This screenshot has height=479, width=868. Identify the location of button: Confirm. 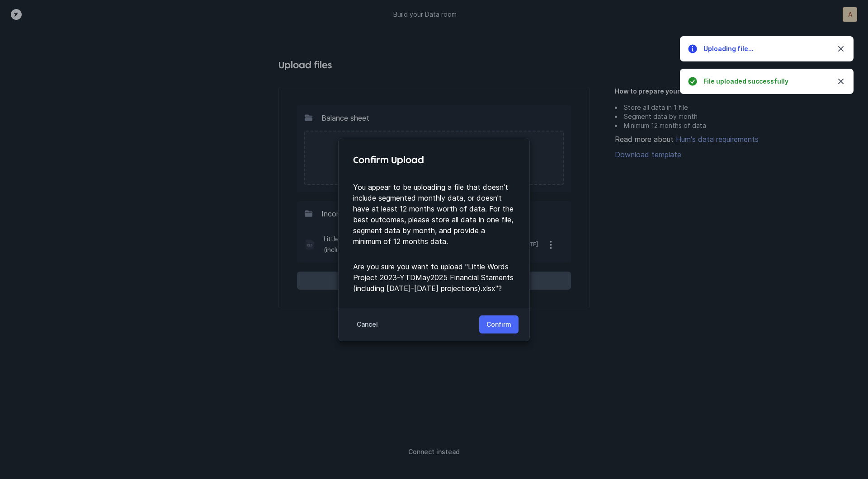
(499, 325).